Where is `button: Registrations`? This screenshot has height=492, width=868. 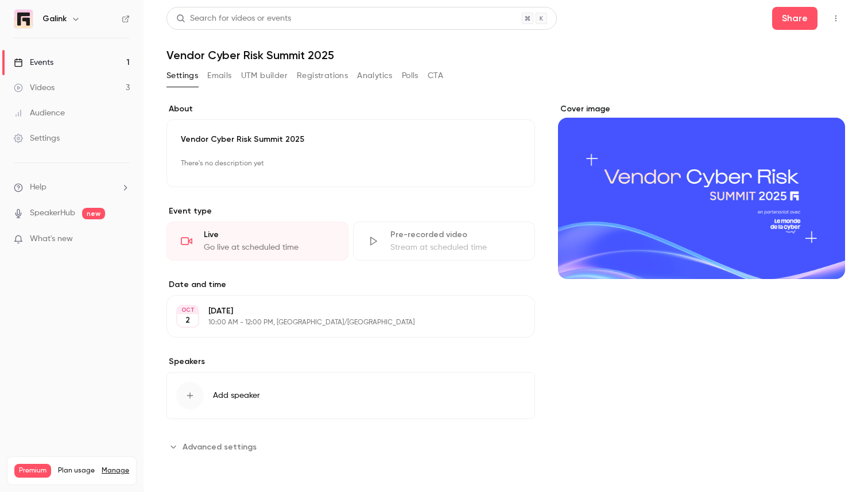 button: Registrations is located at coordinates (323, 76).